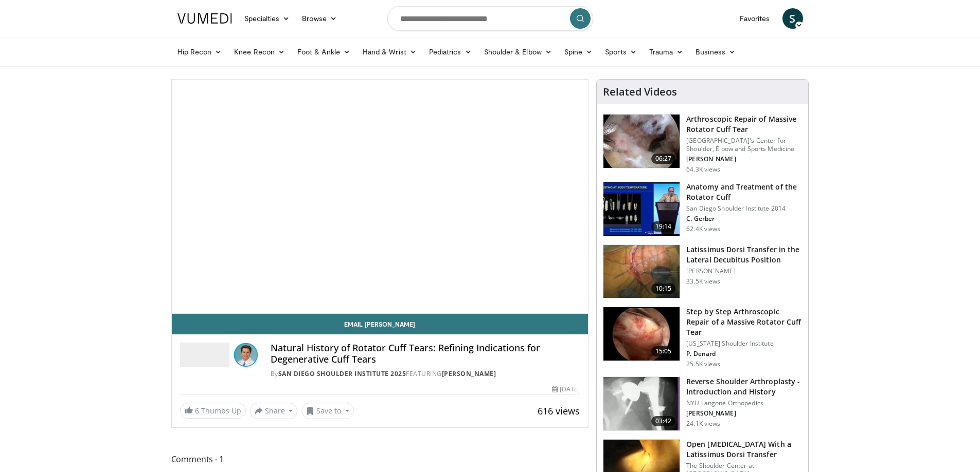 This screenshot has height=472, width=980. I want to click on img: 7cd5bdb9-3b5e-40f2-a8f4-702d57719c06.150x105_q85_crop-smart_upscale.jpg, so click(641, 334).